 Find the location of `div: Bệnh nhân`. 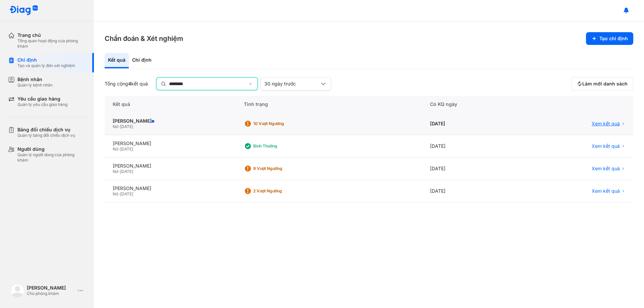

div: Bệnh nhân is located at coordinates (35, 79).